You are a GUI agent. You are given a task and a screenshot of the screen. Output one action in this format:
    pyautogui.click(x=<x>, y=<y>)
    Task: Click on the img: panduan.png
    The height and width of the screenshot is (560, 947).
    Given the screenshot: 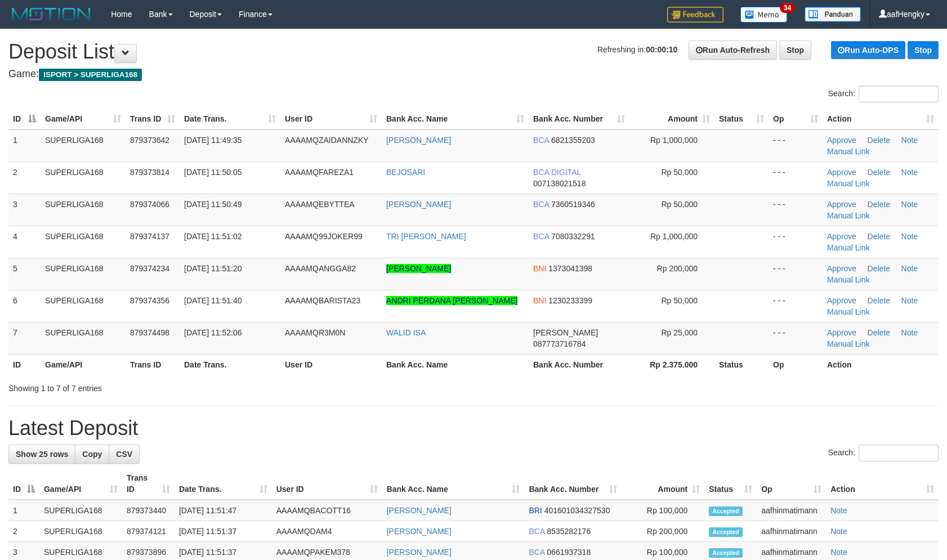 What is the action you would take?
    pyautogui.click(x=833, y=14)
    